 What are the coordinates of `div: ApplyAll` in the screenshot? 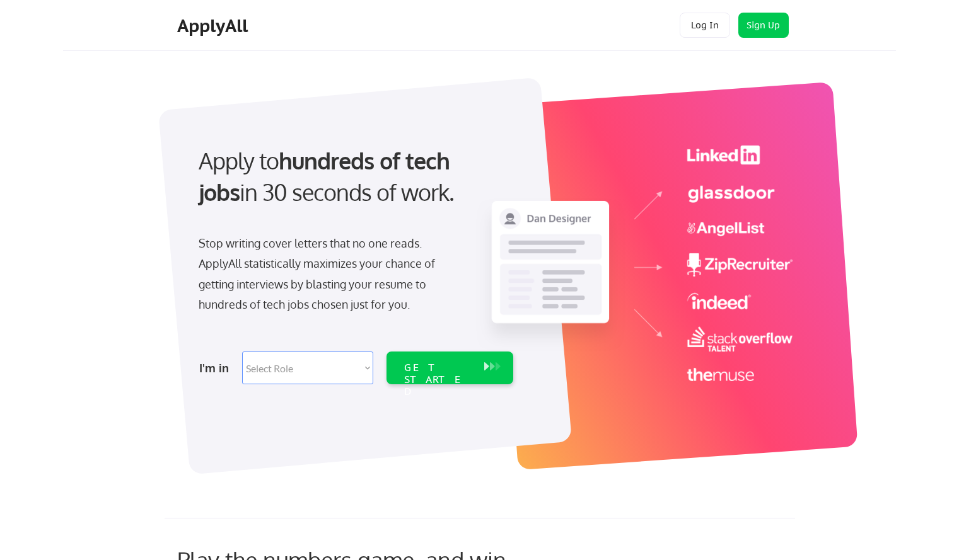 It's located at (215, 26).